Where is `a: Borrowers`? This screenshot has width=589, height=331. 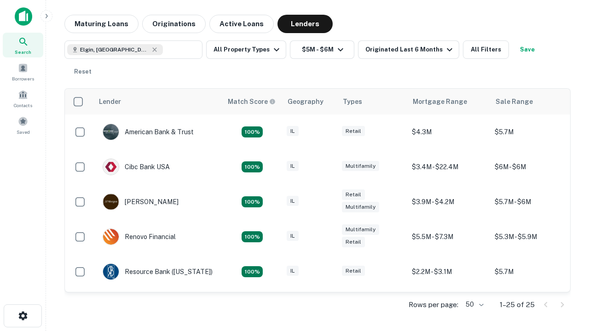 a: Borrowers is located at coordinates (23, 72).